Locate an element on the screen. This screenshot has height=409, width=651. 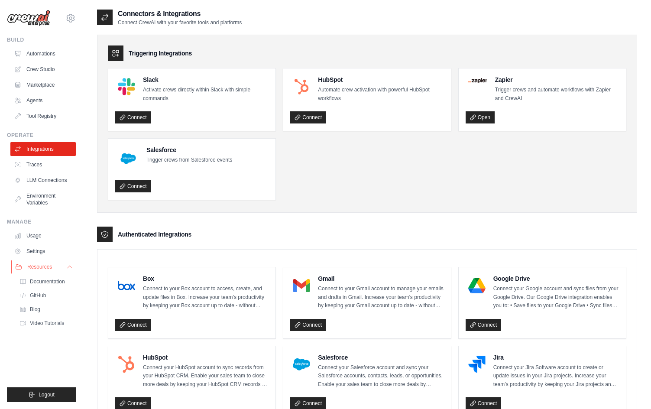
img: Box Logo is located at coordinates (126, 285).